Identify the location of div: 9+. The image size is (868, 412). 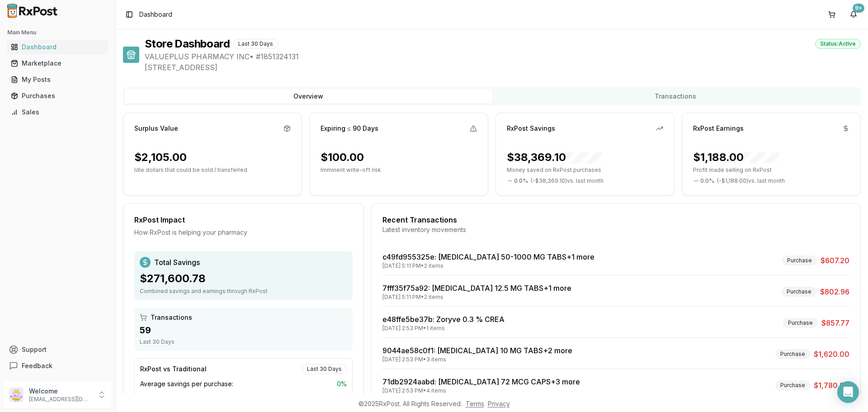
(858, 8).